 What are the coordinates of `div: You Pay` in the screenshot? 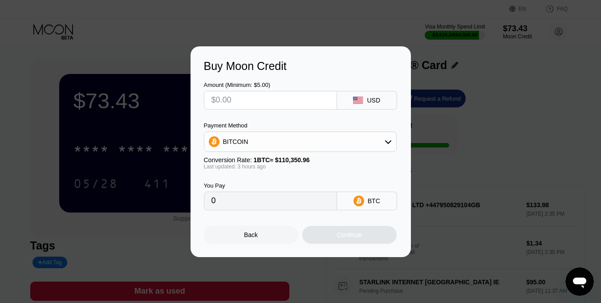 It's located at (270, 185).